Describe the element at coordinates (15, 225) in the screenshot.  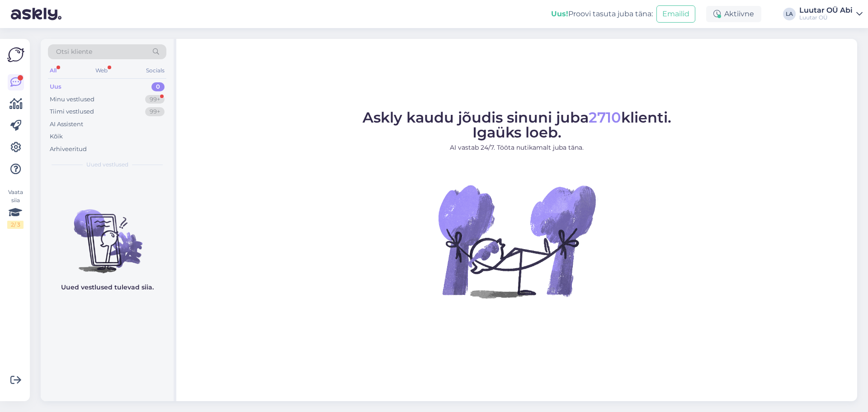
I see `div: 2 / 3` at that location.